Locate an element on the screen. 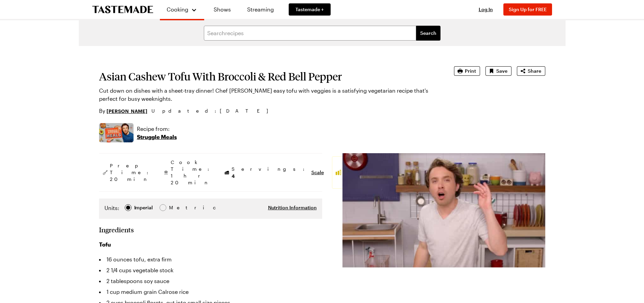 Image resolution: width=644 pixels, height=303 pixels. span: Log In is located at coordinates (486, 9).